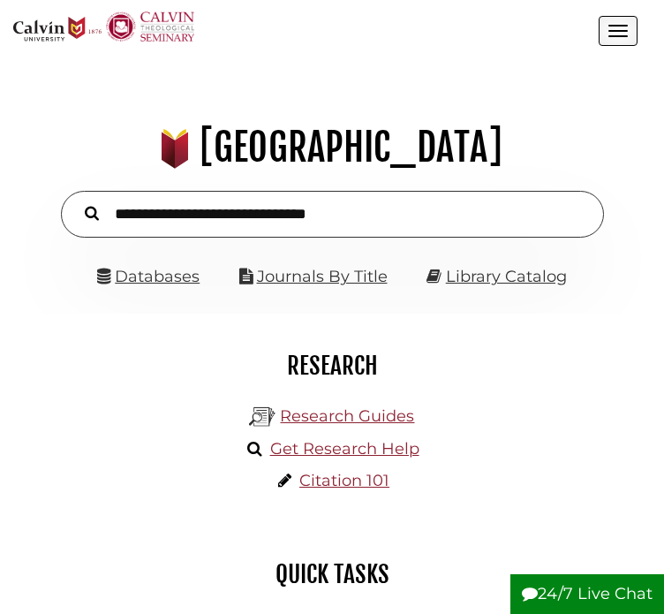  I want to click on img: Hekman Library Logo, so click(262, 417).